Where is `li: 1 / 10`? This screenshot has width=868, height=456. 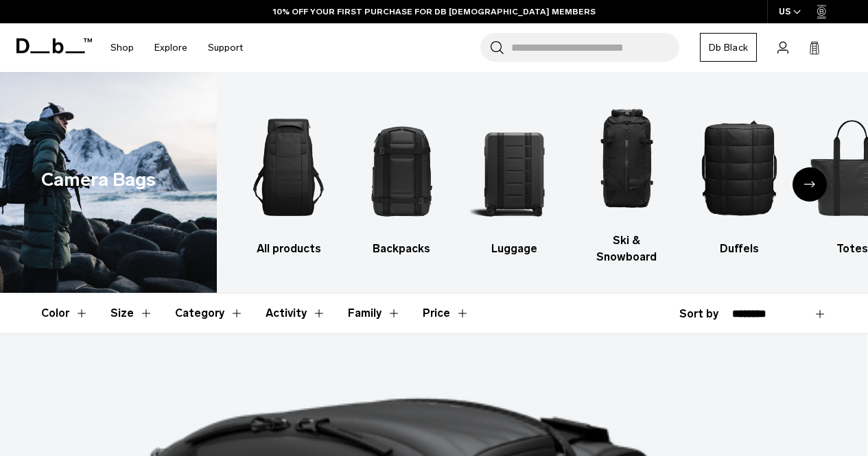
li: 1 / 10 is located at coordinates (288, 179).